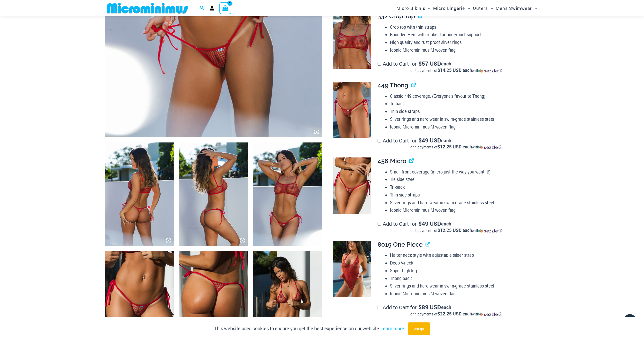 This screenshot has width=644, height=340. I want to click on span: 456 Micro, so click(392, 161).